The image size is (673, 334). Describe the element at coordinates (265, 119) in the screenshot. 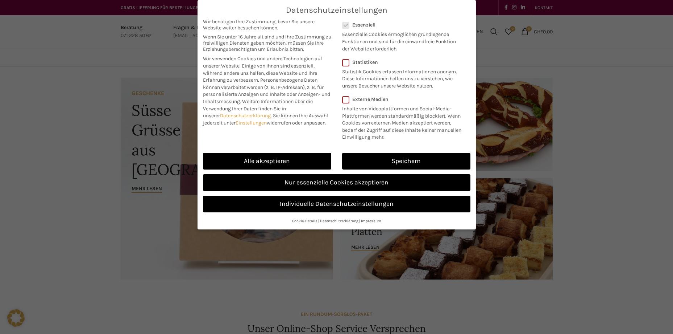

I see `span: Sie können Ihre Auswahl jederzeit unter widerrufen oder anpassen.` at that location.